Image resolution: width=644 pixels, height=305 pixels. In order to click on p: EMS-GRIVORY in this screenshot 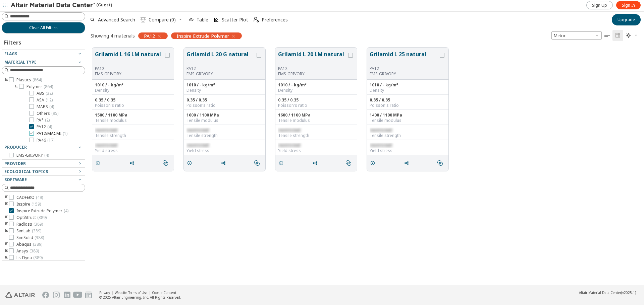, I will do `click(220, 74)`.